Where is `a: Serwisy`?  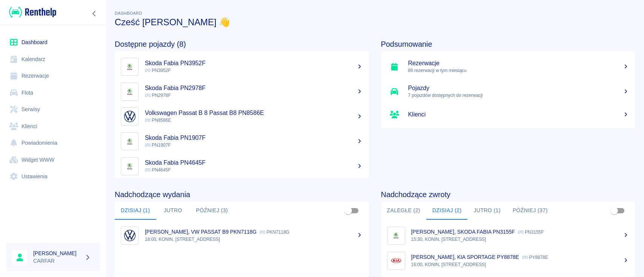
a: Serwisy is located at coordinates (53, 109).